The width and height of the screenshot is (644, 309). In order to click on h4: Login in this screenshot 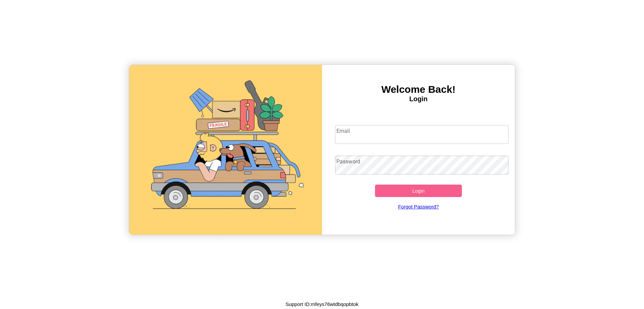, I will do `click(418, 99)`.